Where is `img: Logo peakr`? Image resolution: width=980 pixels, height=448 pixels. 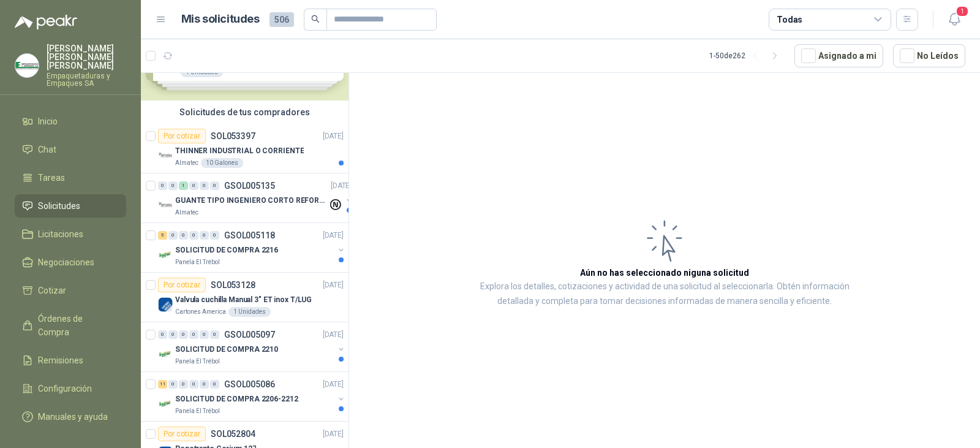 img: Logo peakr is located at coordinates (46, 22).